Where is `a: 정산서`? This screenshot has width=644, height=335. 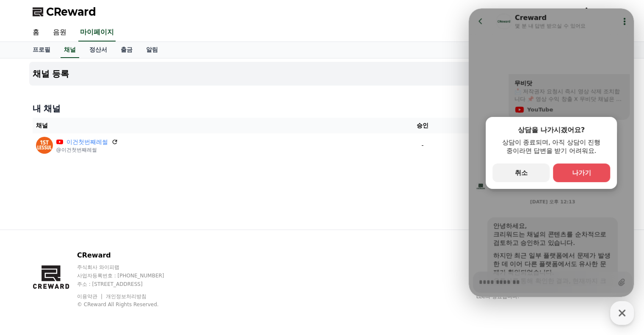
a: 정산서 is located at coordinates (98, 50).